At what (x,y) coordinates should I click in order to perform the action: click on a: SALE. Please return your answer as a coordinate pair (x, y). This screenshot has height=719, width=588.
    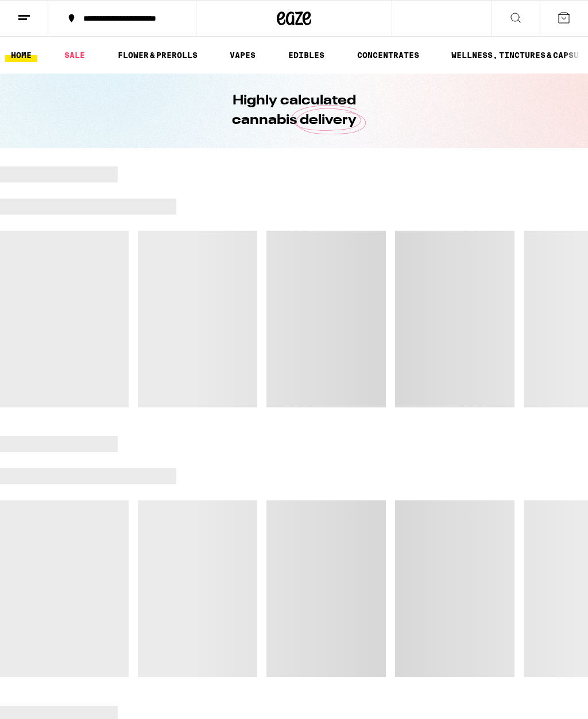
    Looking at the image, I should click on (74, 55).